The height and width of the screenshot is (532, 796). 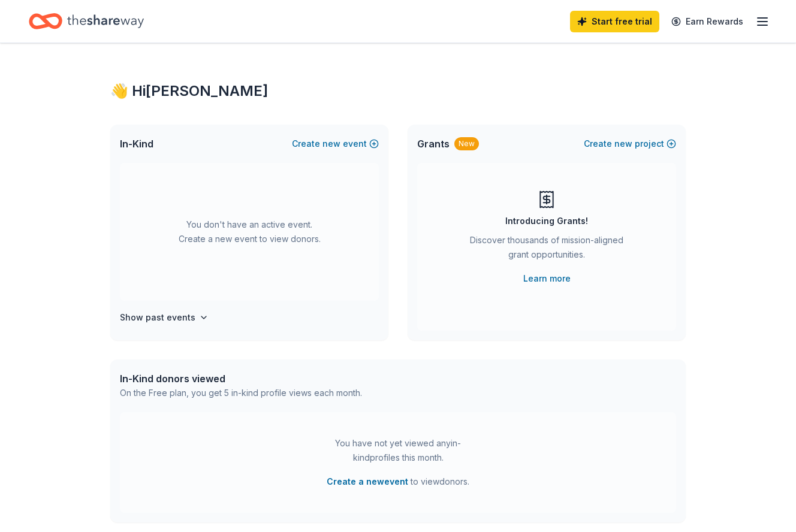 What do you see at coordinates (467, 144) in the screenshot?
I see `div: New` at bounding box center [467, 144].